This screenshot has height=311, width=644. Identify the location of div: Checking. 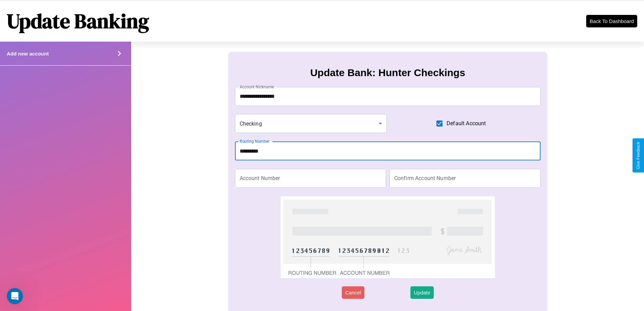
(311, 123).